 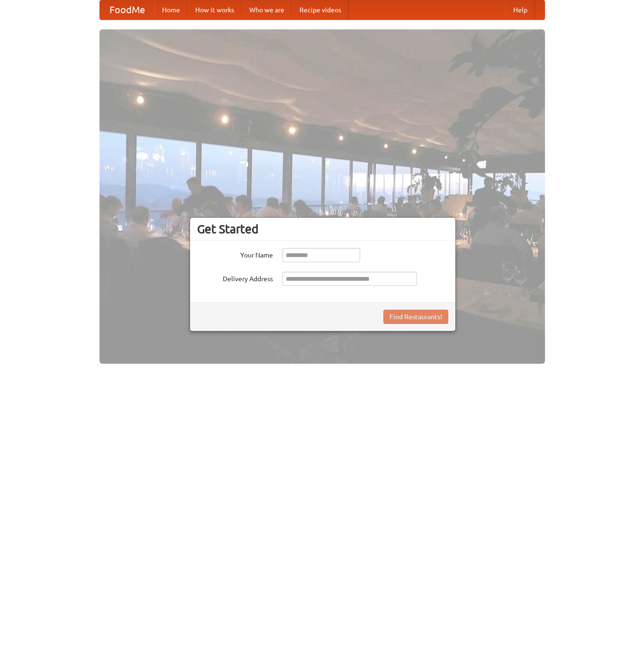 I want to click on a: Home, so click(x=171, y=10).